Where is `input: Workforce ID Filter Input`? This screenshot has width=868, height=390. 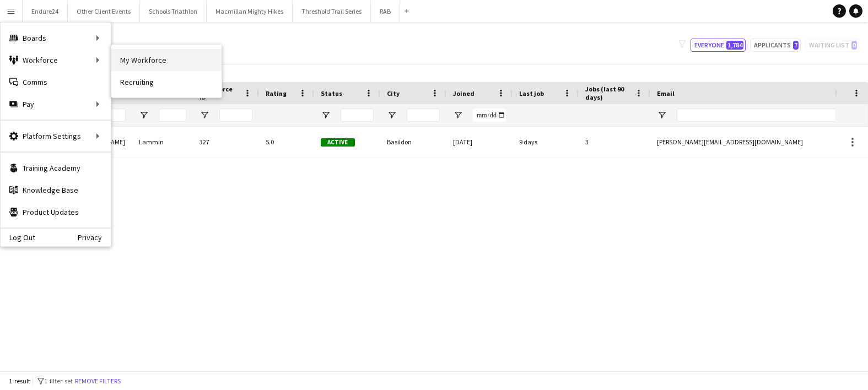 input: Workforce ID Filter Input is located at coordinates (236, 115).